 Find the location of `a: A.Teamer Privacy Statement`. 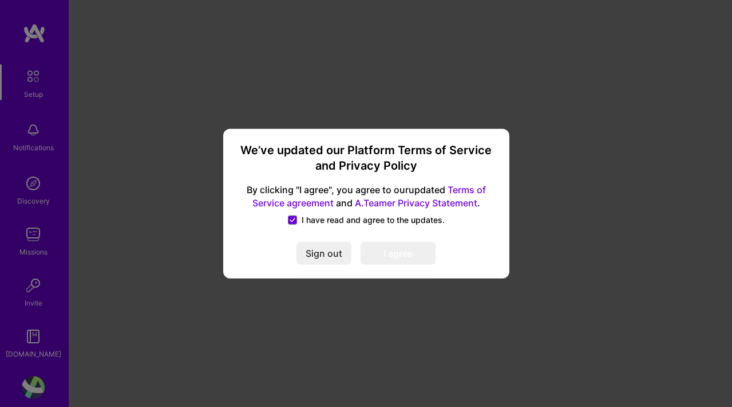

a: A.Teamer Privacy Statement is located at coordinates (416, 202).